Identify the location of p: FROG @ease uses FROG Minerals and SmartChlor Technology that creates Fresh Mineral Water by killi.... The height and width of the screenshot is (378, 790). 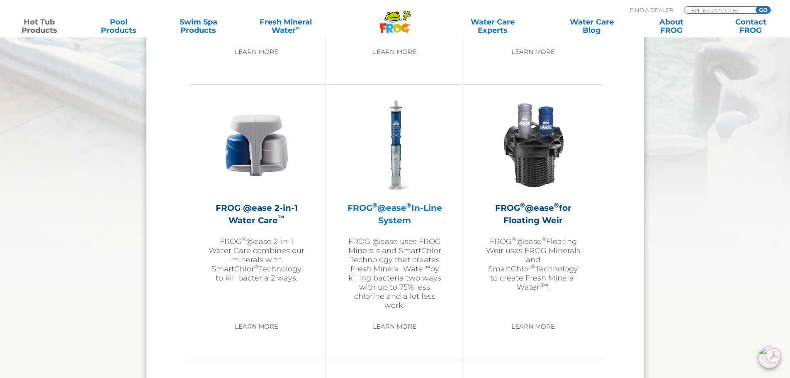
(395, 273).